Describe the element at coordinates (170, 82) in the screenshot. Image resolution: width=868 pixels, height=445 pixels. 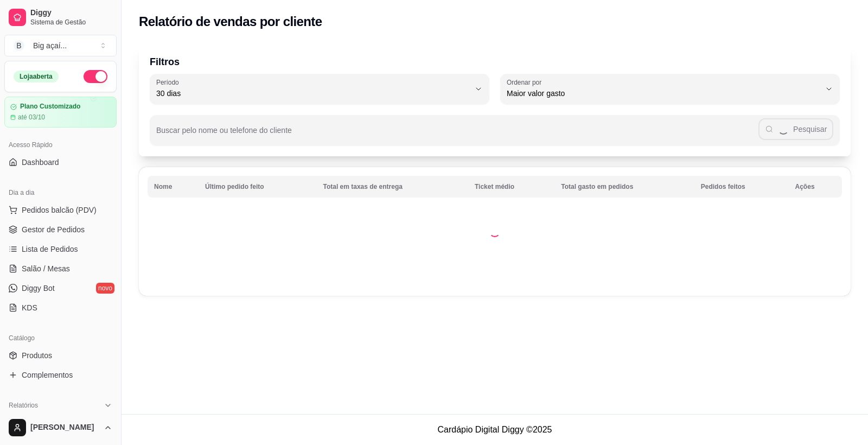
I see `label: Período` at that location.